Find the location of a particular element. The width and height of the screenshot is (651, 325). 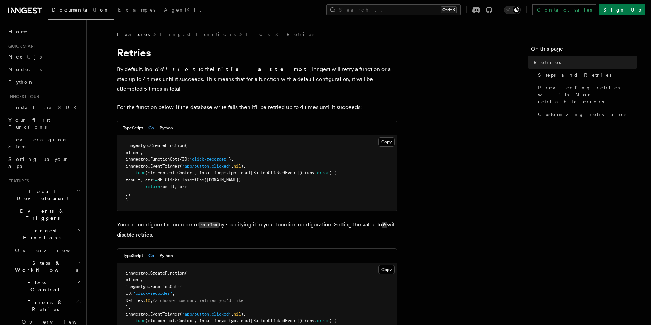

a: Contact sales is located at coordinates (564, 10).